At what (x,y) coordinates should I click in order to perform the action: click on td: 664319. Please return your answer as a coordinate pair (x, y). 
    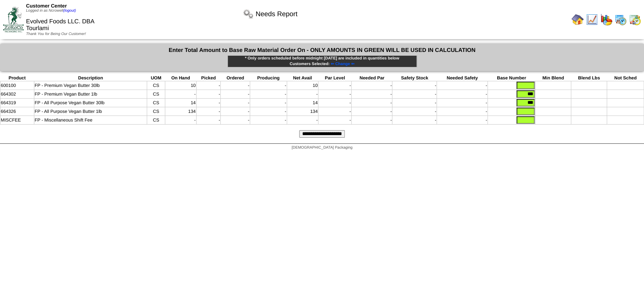
    Looking at the image, I should click on (17, 103).